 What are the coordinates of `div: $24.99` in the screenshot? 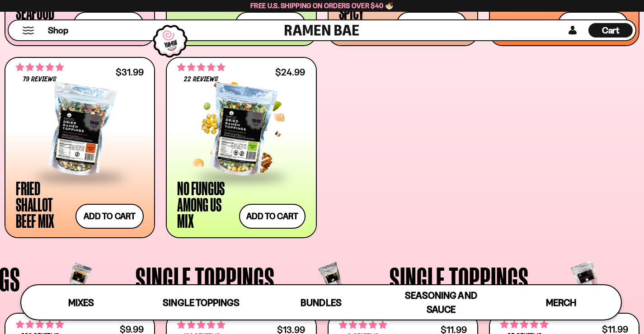 It's located at (290, 72).